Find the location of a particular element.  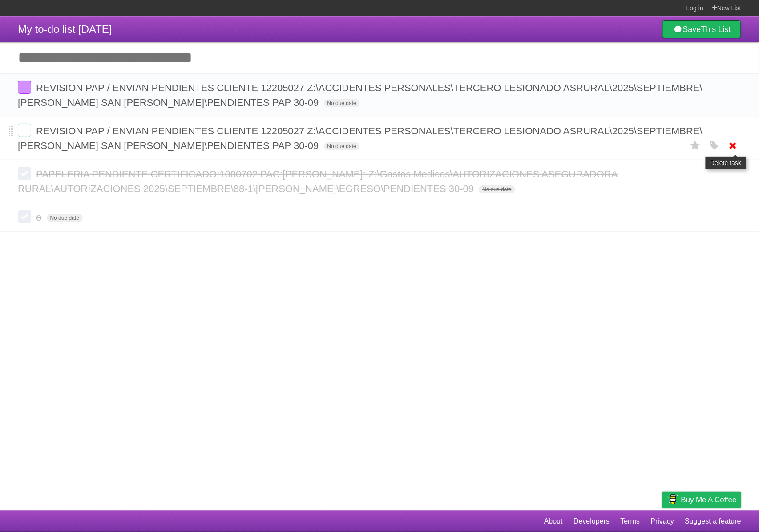

b: This List is located at coordinates (716, 30).